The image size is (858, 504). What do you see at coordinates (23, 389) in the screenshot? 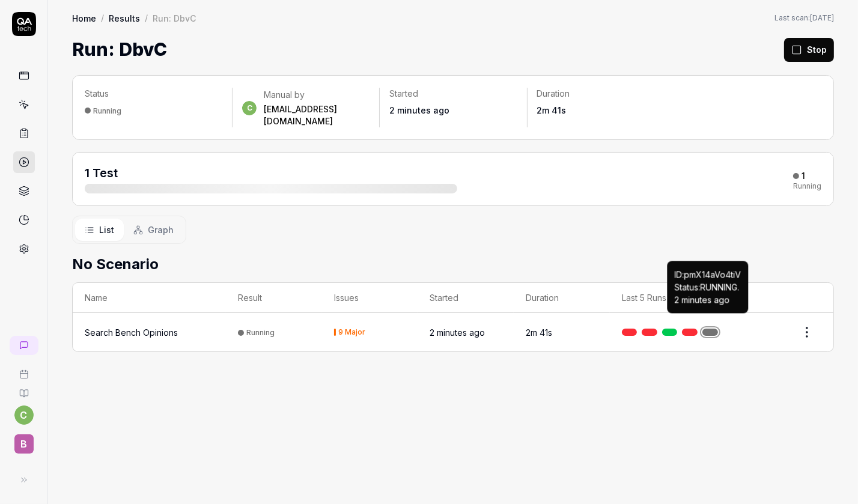
I see `a: Documentation` at bounding box center [23, 389].